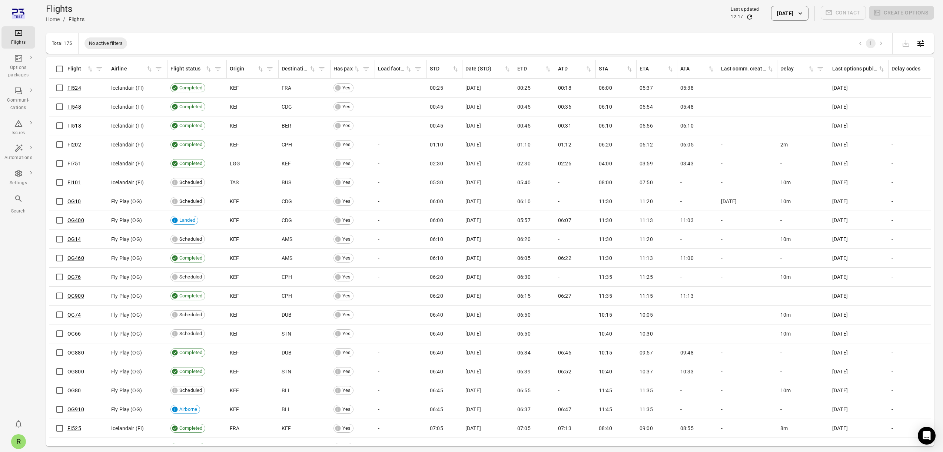 This screenshot has height=452, width=943. I want to click on a: Automations, so click(18, 153).